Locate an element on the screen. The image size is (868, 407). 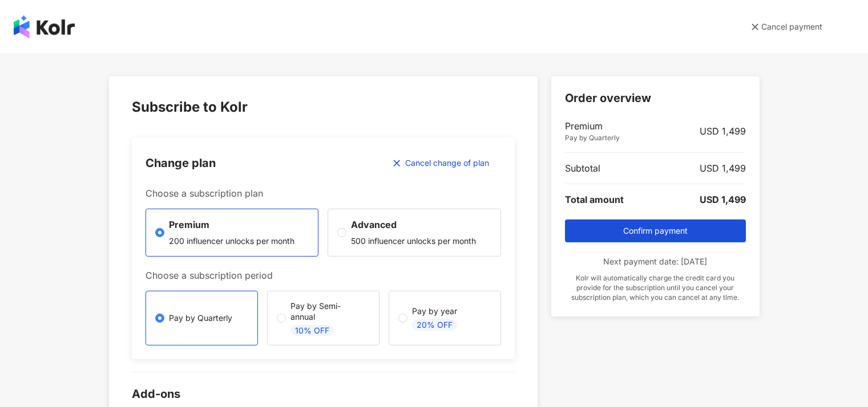
button: Cancel change of plan is located at coordinates (440, 163).